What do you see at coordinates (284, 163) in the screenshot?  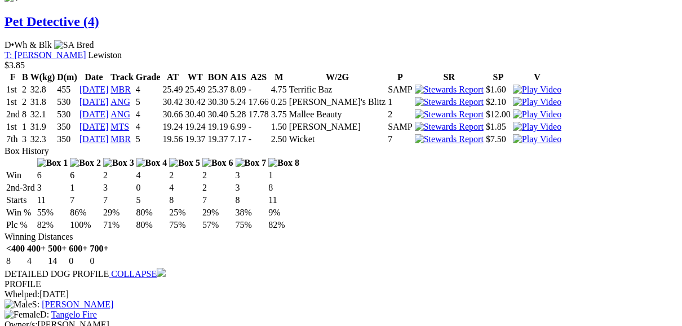 I see `img: Box 8` at bounding box center [284, 163].